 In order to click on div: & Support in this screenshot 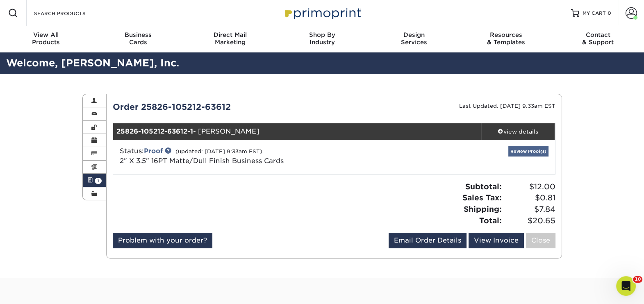, I will do `click(598, 38)`.